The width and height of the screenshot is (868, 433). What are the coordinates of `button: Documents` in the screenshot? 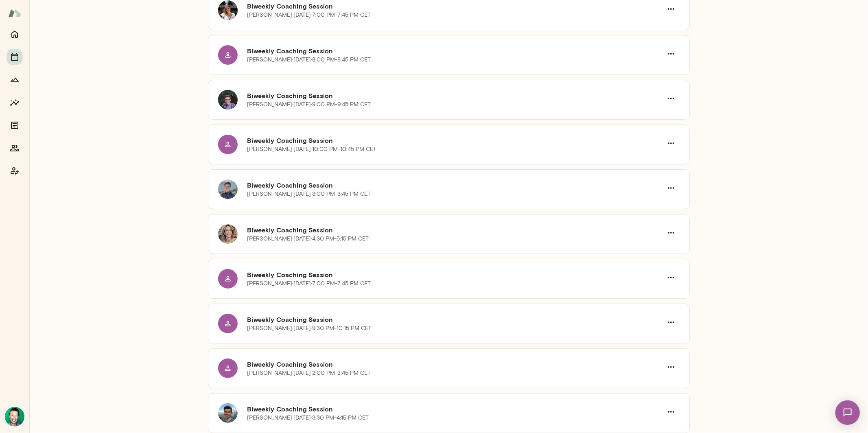 It's located at (14, 126).